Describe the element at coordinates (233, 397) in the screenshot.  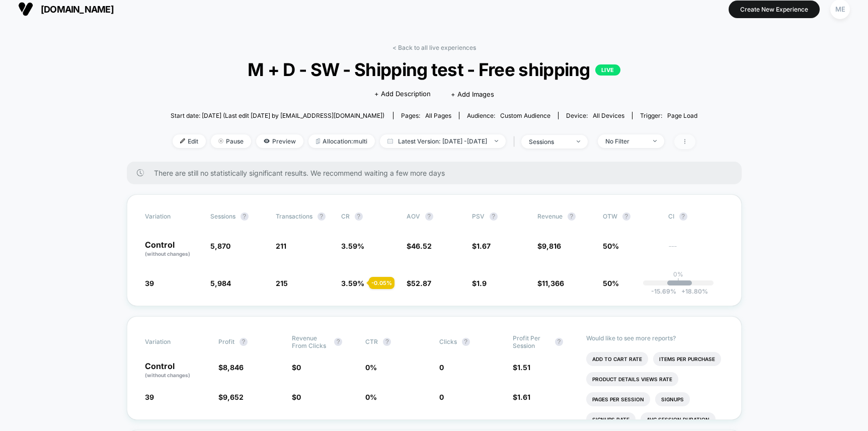
I see `span: 9,652` at that location.